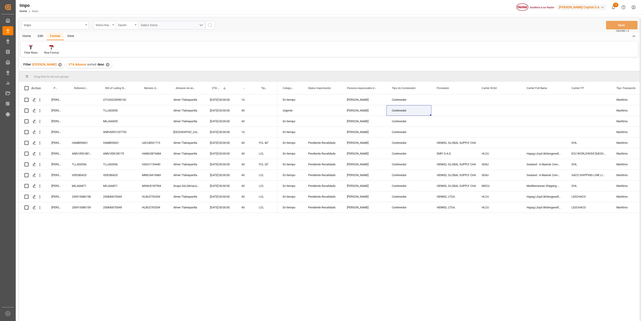 The height and width of the screenshot is (321, 644). I want to click on span: Persona responsable de seguimiento, so click(55, 88).